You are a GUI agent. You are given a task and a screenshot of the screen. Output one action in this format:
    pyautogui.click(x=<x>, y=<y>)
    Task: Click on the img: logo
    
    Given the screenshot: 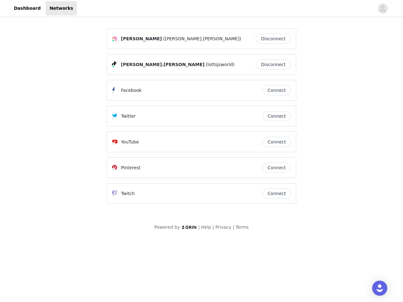 What is the action you would take?
    pyautogui.click(x=189, y=227)
    